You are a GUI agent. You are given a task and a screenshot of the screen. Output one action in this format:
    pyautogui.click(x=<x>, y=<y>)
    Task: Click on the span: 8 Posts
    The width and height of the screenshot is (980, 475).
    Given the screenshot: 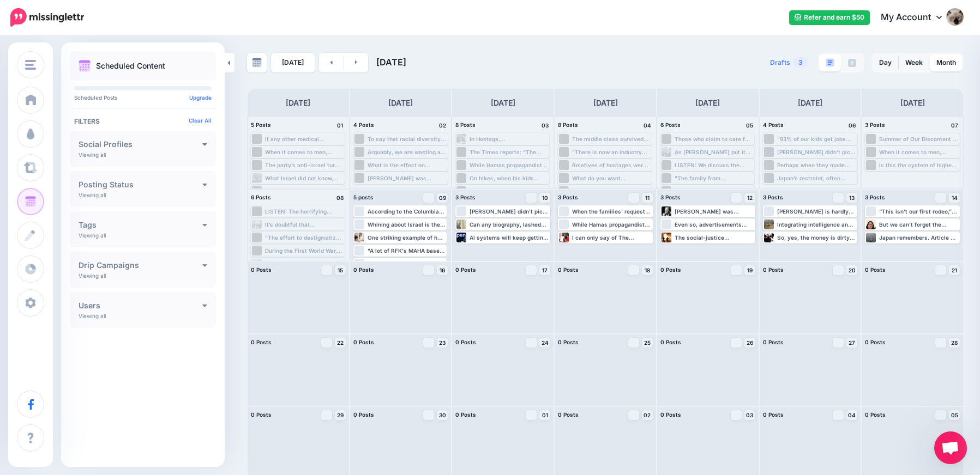 What is the action you would take?
    pyautogui.click(x=465, y=125)
    